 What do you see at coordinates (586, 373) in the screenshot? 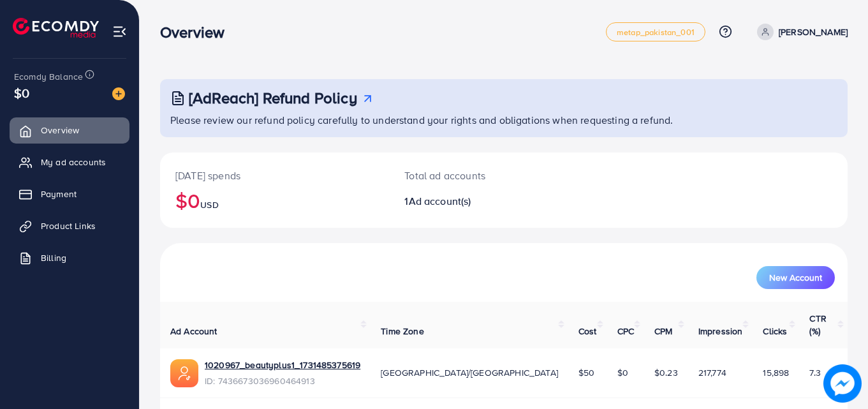
I see `span: $50` at bounding box center [586, 373].